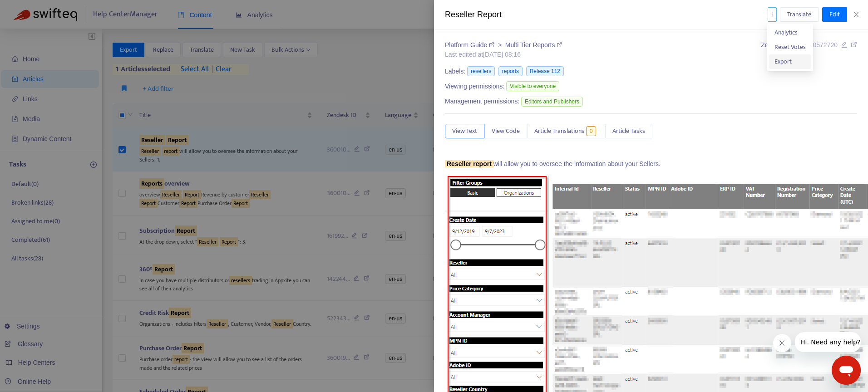 This screenshot has width=868, height=392. Describe the element at coordinates (798, 14) in the screenshot. I see `span: Translate` at that location.